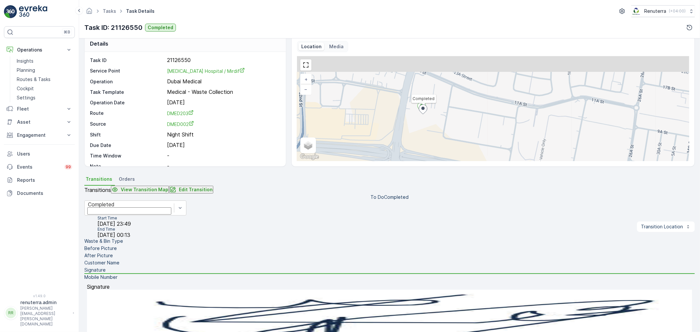 This screenshot has width=700, height=332. Describe the element at coordinates (39, 109) in the screenshot. I see `button: Fleet` at that location.